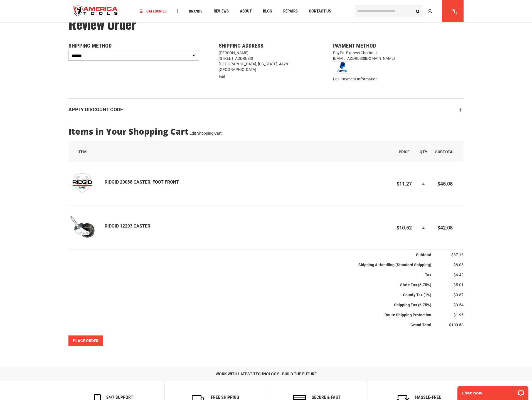 The width and height of the screenshot is (532, 400). Describe the element at coordinates (206, 133) in the screenshot. I see `span: Edit Shopping Cart` at that location.